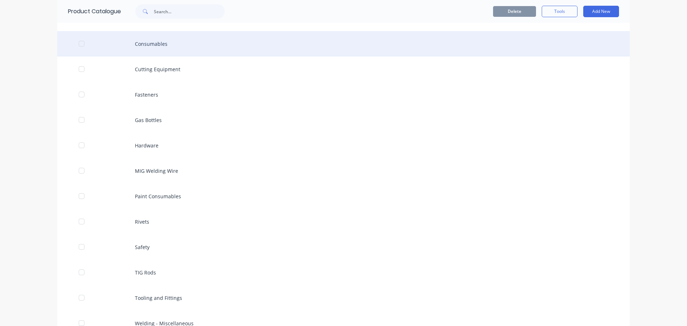 The width and height of the screenshot is (687, 326). What do you see at coordinates (344, 247) in the screenshot?
I see `div: Safety` at bounding box center [344, 247].